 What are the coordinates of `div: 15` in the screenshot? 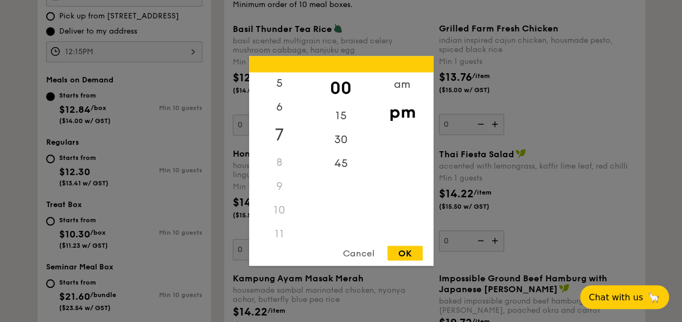 It's located at (341, 116).